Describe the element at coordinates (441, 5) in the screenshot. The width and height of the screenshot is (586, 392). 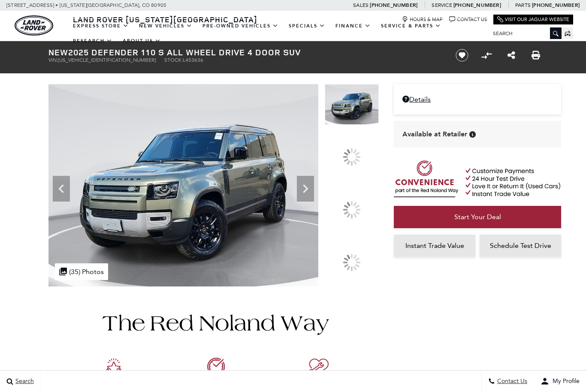
I see `span: Service` at that location.